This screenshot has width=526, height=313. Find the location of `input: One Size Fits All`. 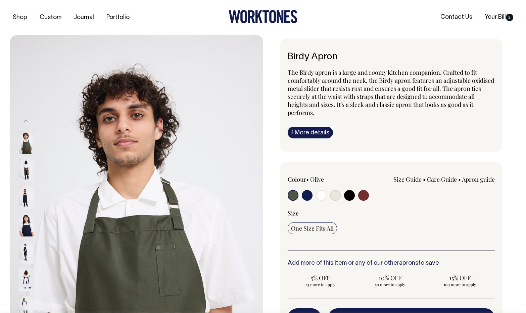

input: One Size Fits All is located at coordinates (312, 229).